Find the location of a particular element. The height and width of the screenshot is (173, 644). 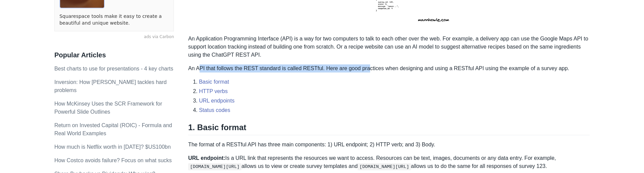

a: Squarespace tools make it easy to create a beautiful and unique website. is located at coordinates (114, 19).